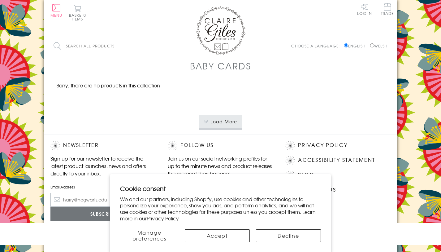 The width and height of the screenshot is (441, 252). I want to click on a: Blog, so click(306, 175).